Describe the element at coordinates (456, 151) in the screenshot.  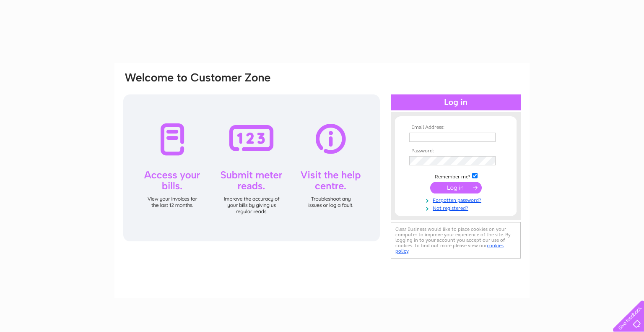
I see `th: Password:` at that location.